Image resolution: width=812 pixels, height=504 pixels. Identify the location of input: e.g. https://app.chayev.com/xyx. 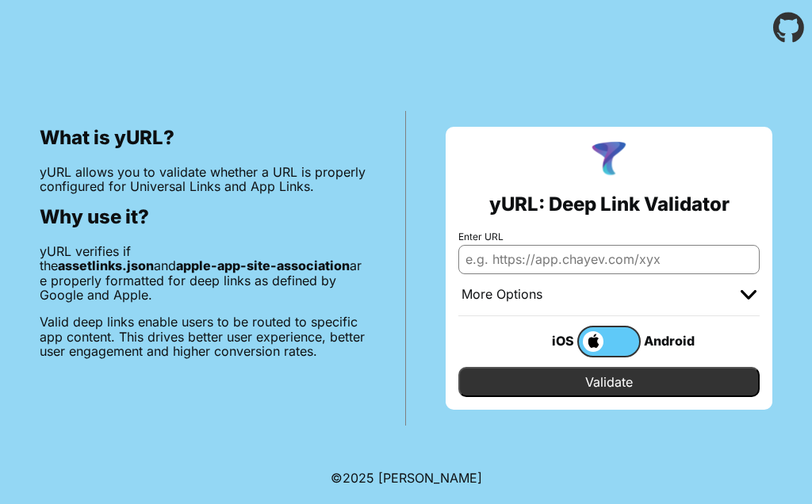
(609, 259).